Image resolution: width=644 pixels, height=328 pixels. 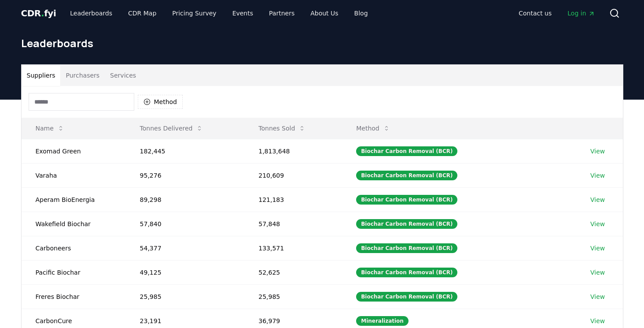 What do you see at coordinates (294, 175) in the screenshot?
I see `td: 210,609` at bounding box center [294, 175].